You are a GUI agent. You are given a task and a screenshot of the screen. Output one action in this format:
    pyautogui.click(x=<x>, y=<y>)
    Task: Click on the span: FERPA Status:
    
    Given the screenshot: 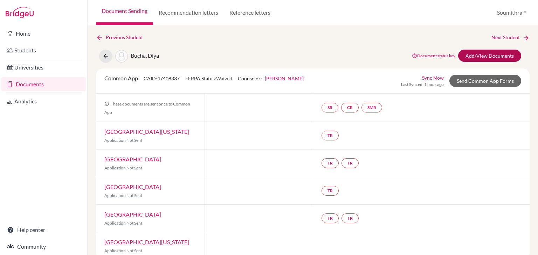 What is the action you would take?
    pyautogui.click(x=209, y=78)
    